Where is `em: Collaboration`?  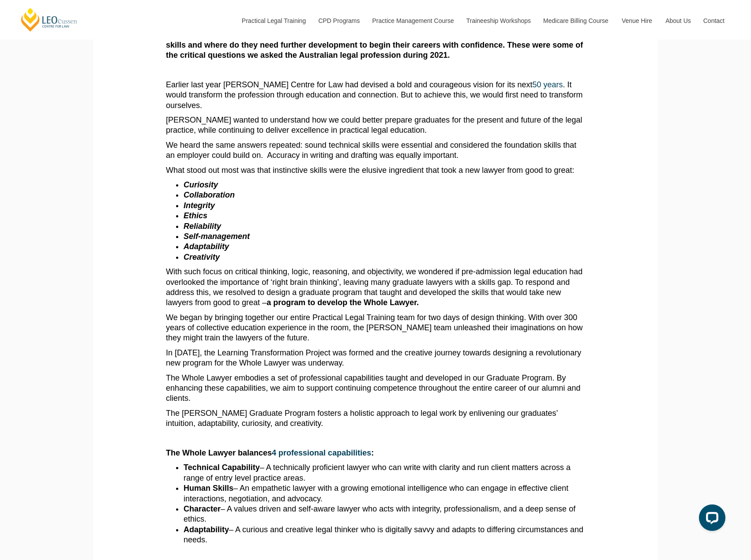 em: Collaboration is located at coordinates (209, 195).